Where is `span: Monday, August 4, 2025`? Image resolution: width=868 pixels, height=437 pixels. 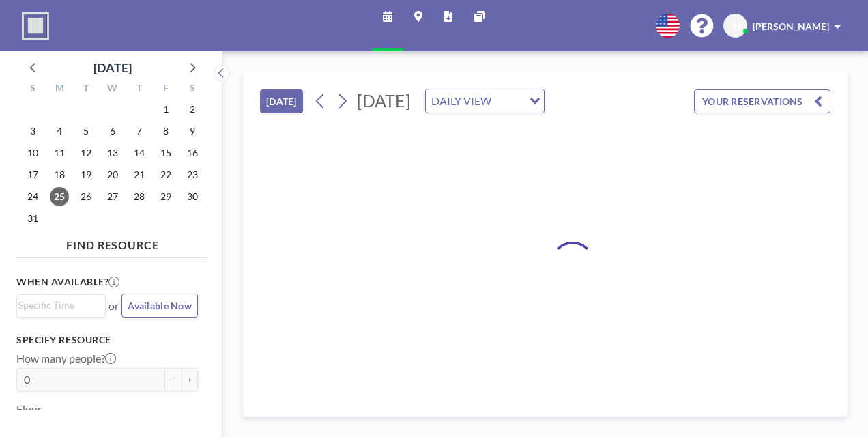 span: Monday, August 4, 2025 is located at coordinates (60, 131).